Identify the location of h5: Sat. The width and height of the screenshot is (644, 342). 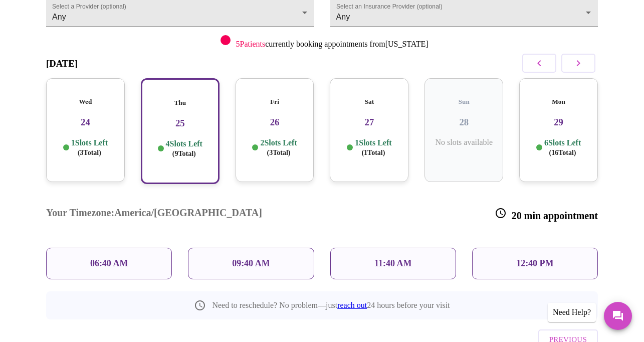
(369, 101).